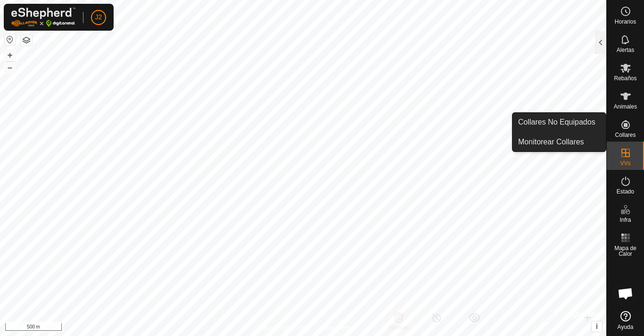 The image size is (644, 336). Describe the element at coordinates (625, 320) in the screenshot. I see `a: Ayuda` at that location.